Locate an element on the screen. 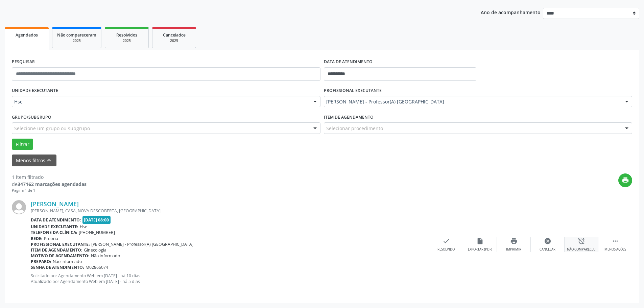 The image size is (644, 308). b: Item de agendamento: is located at coordinates (56, 250).